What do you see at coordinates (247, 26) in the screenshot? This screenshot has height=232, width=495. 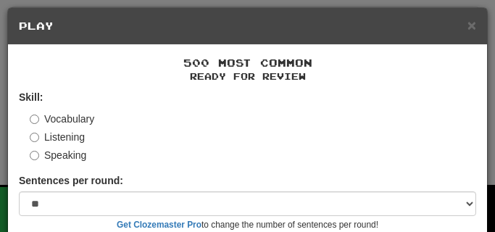 I see `h5: Play` at bounding box center [247, 26].